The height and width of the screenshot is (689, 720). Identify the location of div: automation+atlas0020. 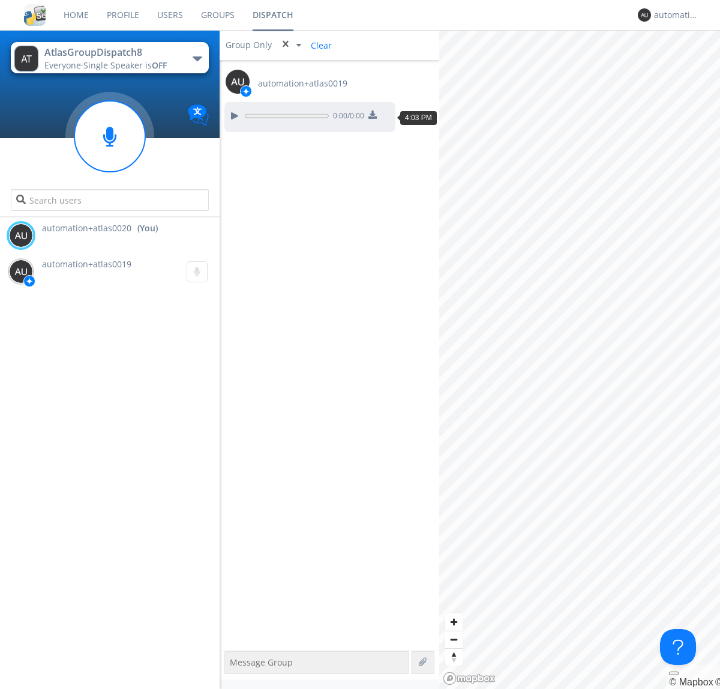
(677, 15).